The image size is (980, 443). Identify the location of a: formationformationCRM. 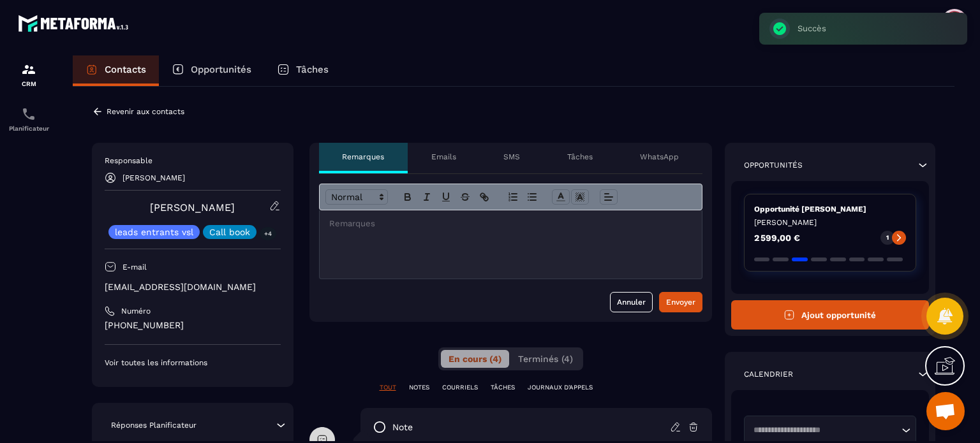
(29, 75).